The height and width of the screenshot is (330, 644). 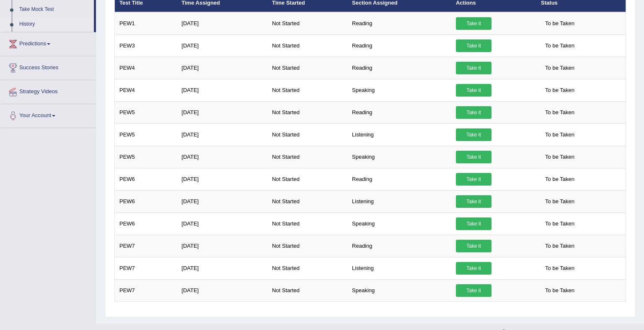 I want to click on td: PEW3, so click(x=146, y=45).